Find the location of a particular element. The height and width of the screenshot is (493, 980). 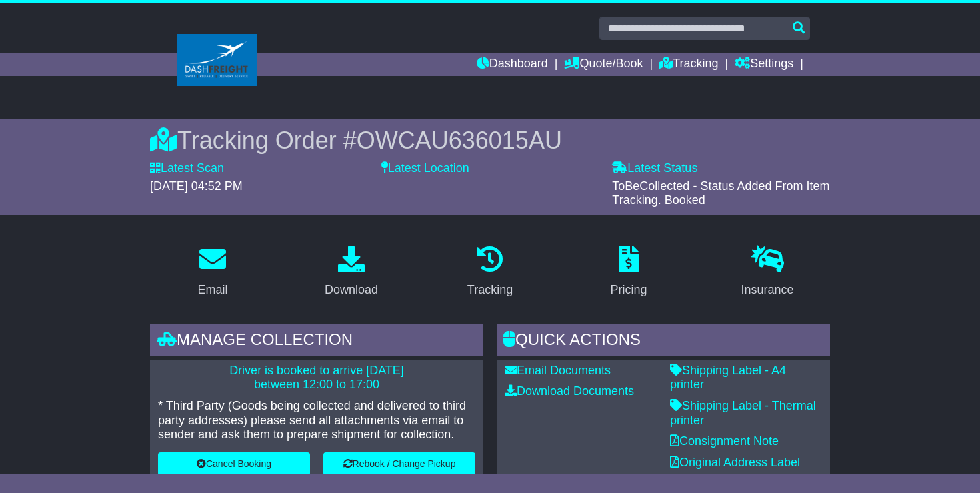

a: Quote/Book is located at coordinates (603, 65).